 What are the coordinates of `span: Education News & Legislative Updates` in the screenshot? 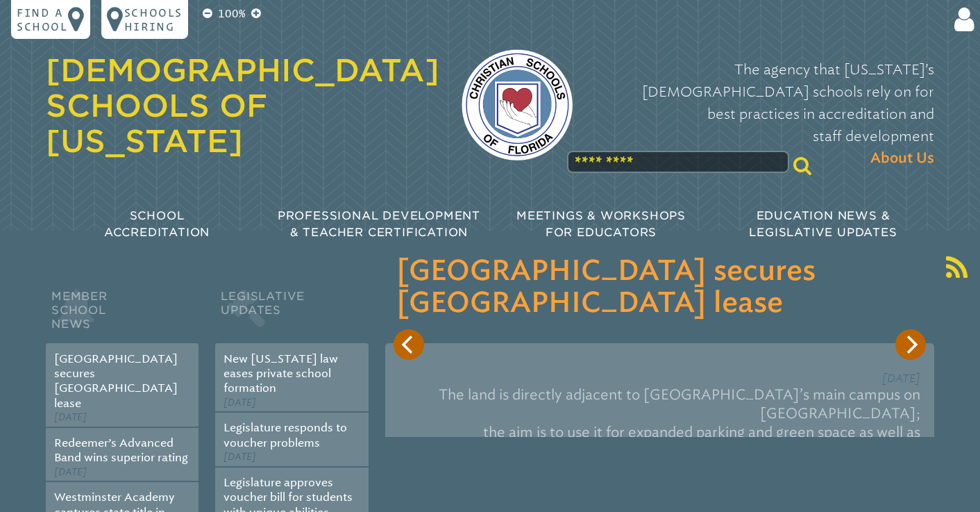 It's located at (822, 223).